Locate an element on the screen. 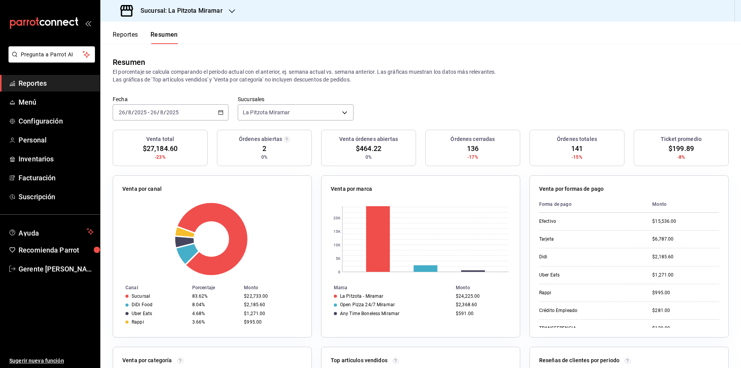 The image size is (741, 368). div: Open Pizza 24/7 Miramar is located at coordinates (367, 305).